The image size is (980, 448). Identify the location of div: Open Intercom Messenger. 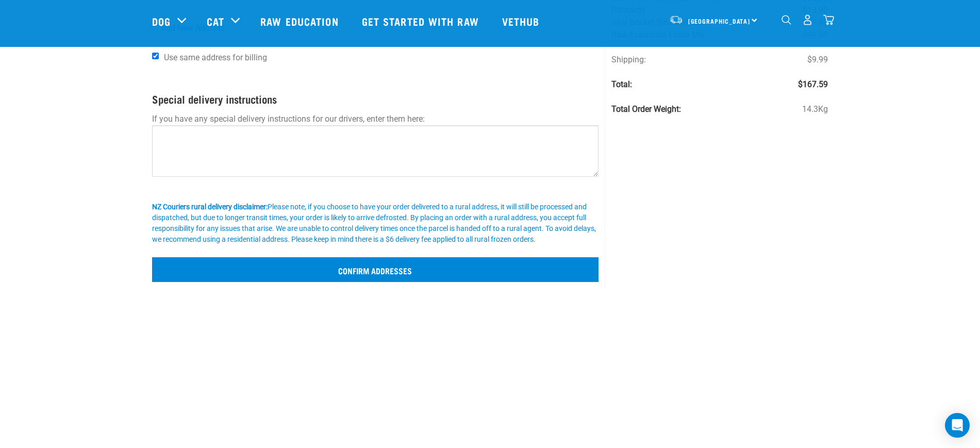
(957, 425).